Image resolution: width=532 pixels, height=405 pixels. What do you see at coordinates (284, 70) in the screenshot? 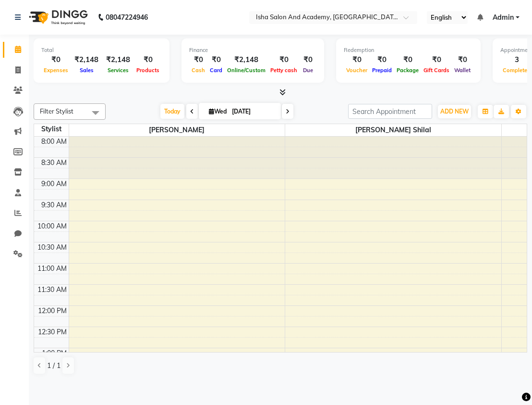
I see `span: Petty cash` at bounding box center [284, 70].